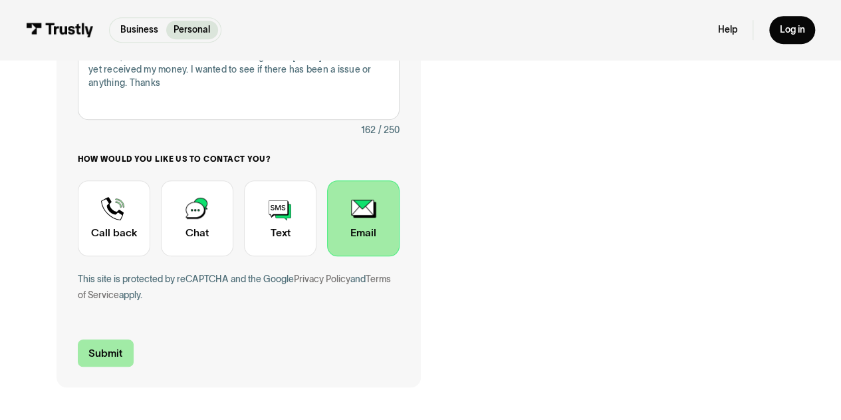  Describe the element at coordinates (139, 30) in the screenshot. I see `p: Business` at that location.